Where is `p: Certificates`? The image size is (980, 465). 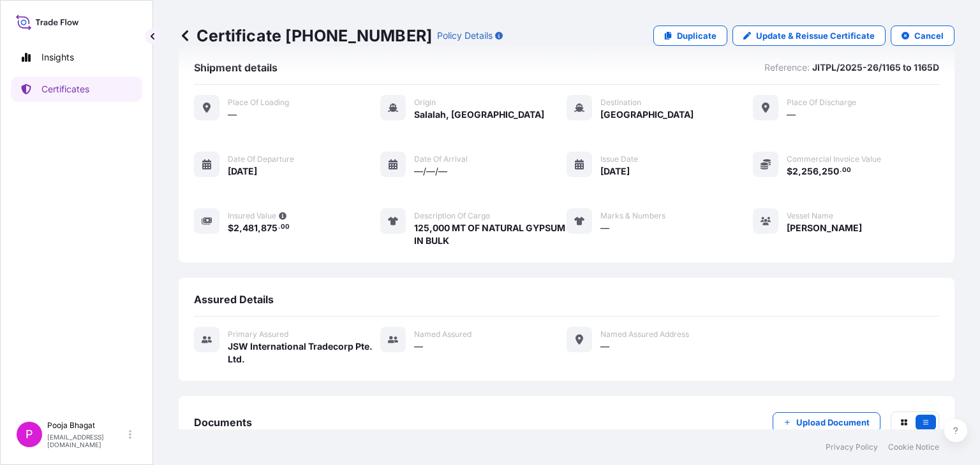
p: Certificates is located at coordinates (65, 89).